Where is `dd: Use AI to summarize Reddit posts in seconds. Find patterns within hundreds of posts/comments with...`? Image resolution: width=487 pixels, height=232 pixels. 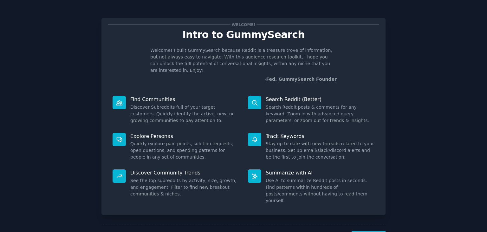 dd: Use AI to summarize Reddit posts in seconds. Find patterns within hundreds of posts/comments with... is located at coordinates (320, 190).